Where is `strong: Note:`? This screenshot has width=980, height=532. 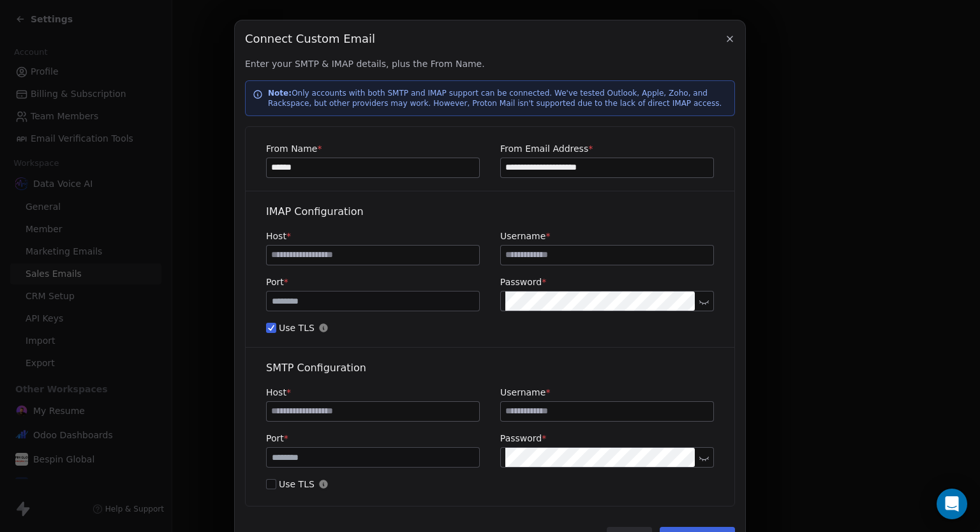
strong: Note: is located at coordinates (279, 93).